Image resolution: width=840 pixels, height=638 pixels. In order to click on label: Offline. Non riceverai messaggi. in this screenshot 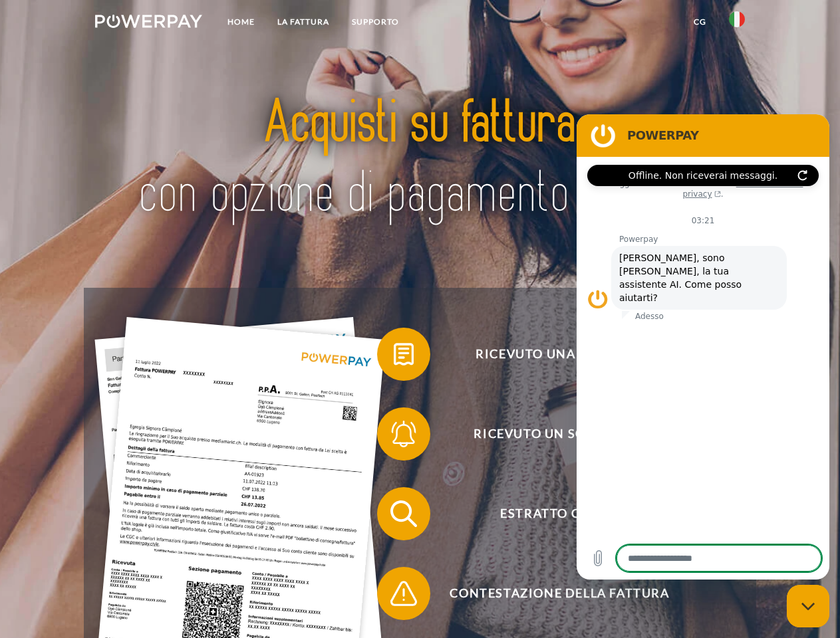, I will do `click(127, 61)`.